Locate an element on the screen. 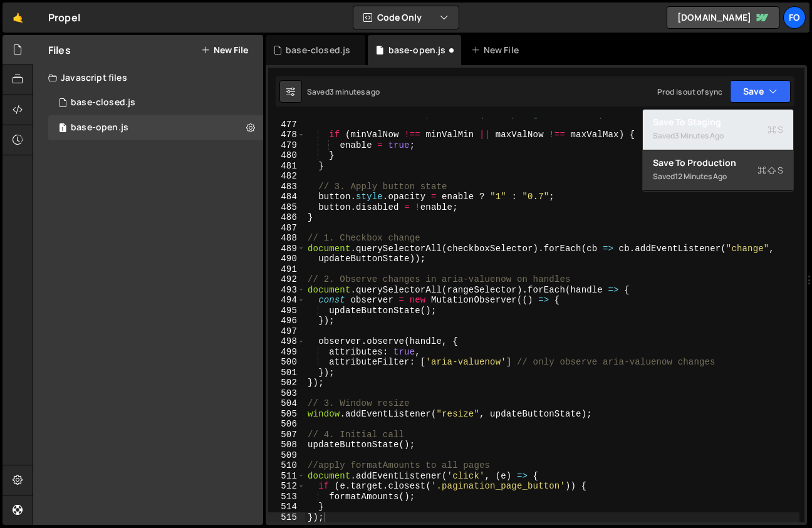 The image size is (812, 528). div: 497 is located at coordinates (286, 331).